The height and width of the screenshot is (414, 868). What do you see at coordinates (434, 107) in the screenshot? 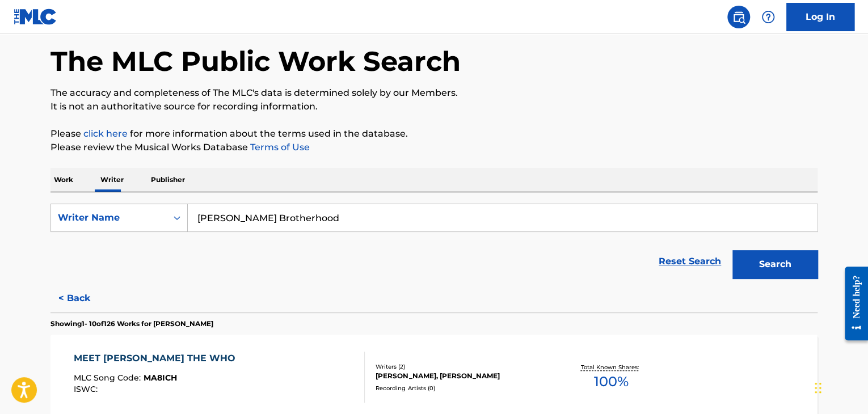
I see `p: It is not an authoritative source for recording information.` at bounding box center [434, 107].